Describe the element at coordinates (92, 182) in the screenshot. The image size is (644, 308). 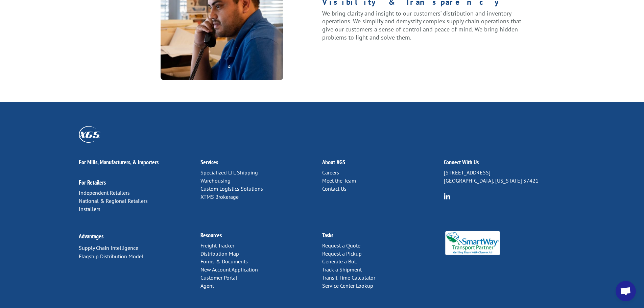
I see `a: For Retailers` at that location.